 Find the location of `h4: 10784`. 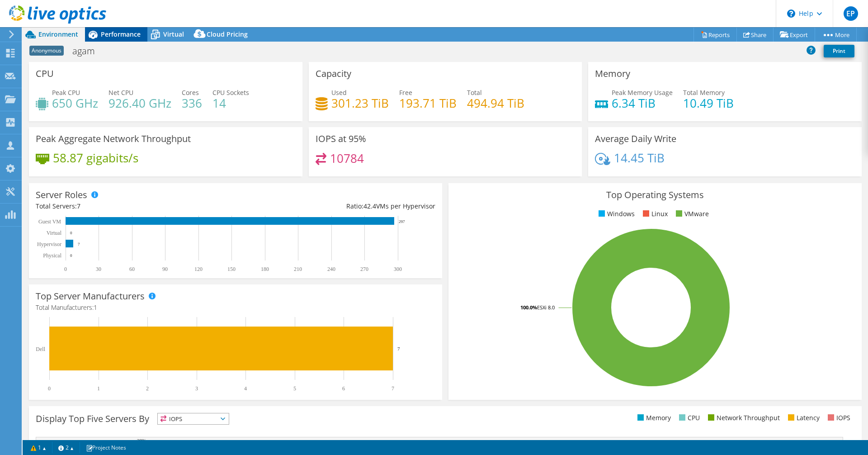

h4: 10784 is located at coordinates (347, 159).